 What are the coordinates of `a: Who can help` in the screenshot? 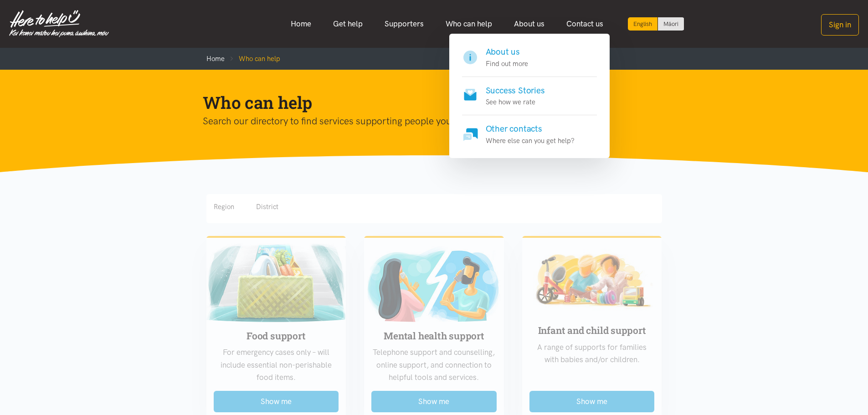 It's located at (469, 24).